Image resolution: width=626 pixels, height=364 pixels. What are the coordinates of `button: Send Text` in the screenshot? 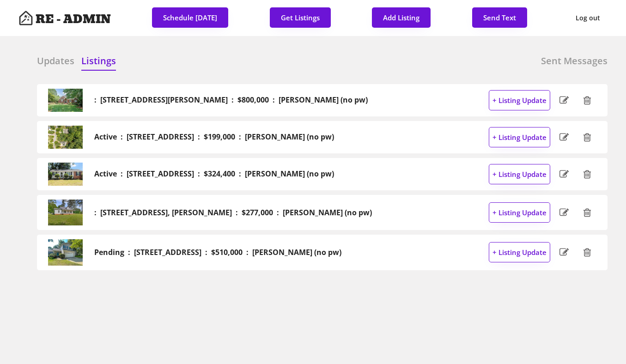 It's located at (499, 17).